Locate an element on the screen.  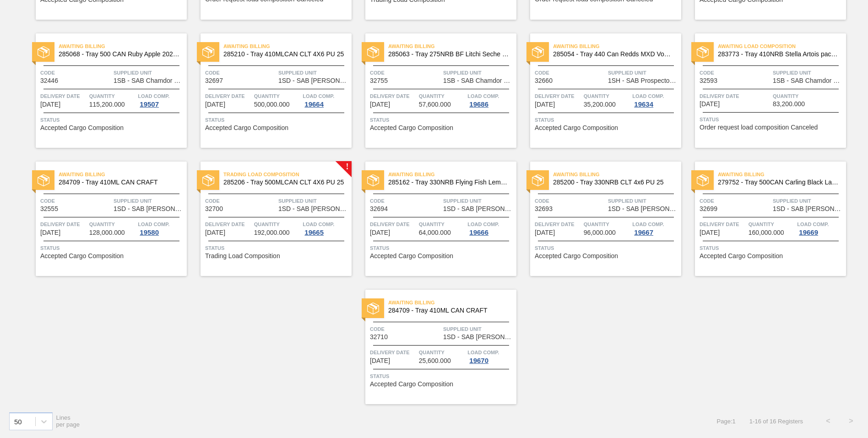
span: 32693 is located at coordinates (544, 209).